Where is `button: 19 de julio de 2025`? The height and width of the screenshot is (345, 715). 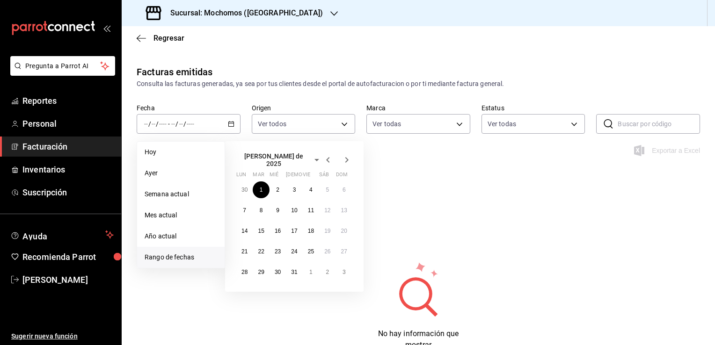 button: 19 de julio de 2025 is located at coordinates (327, 231).